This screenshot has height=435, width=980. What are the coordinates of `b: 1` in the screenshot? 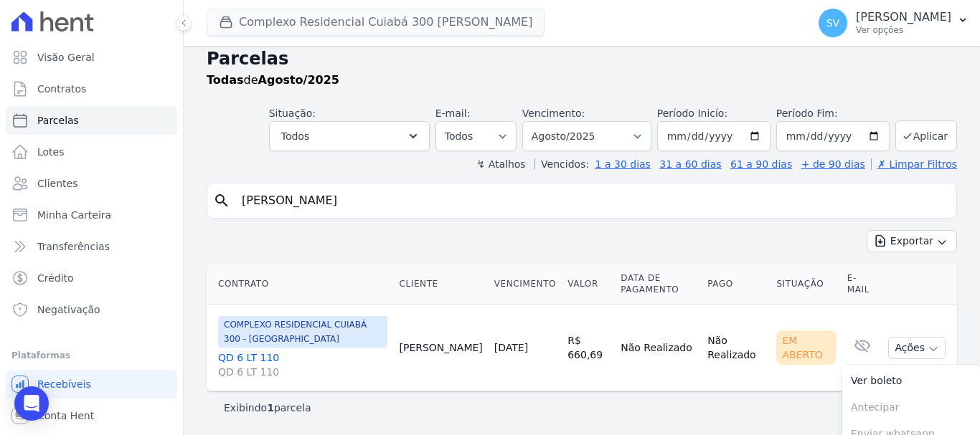 It's located at (271, 408).